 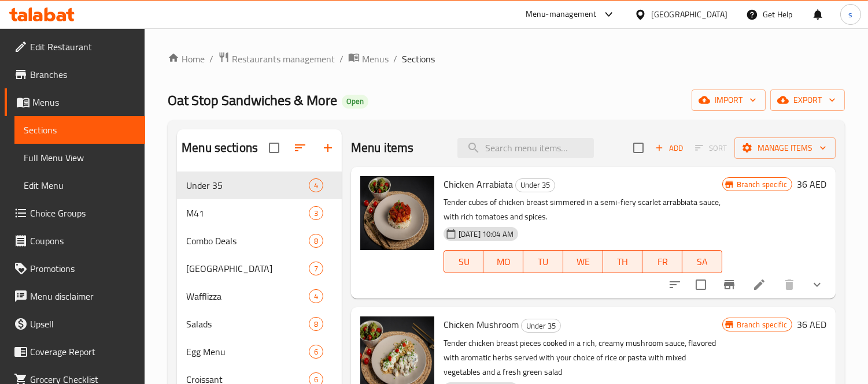 I want to click on span: Promotions, so click(x=82, y=269).